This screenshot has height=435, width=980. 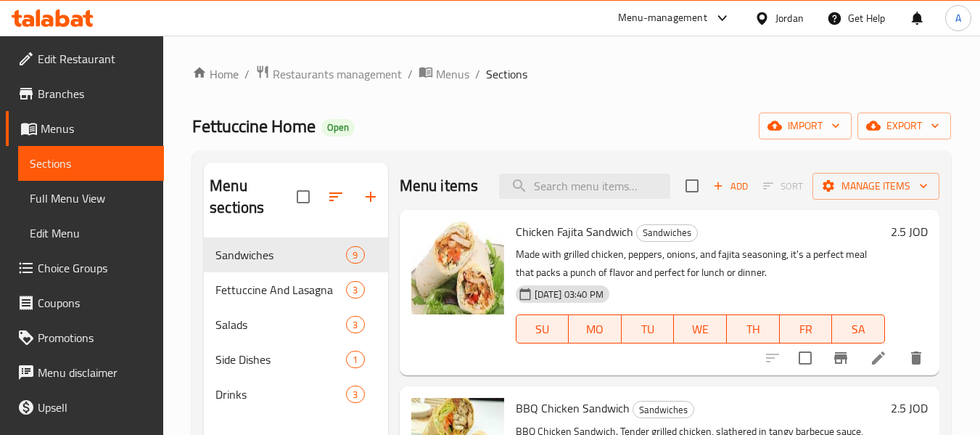 What do you see at coordinates (858, 329) in the screenshot?
I see `span: SA` at bounding box center [858, 329].